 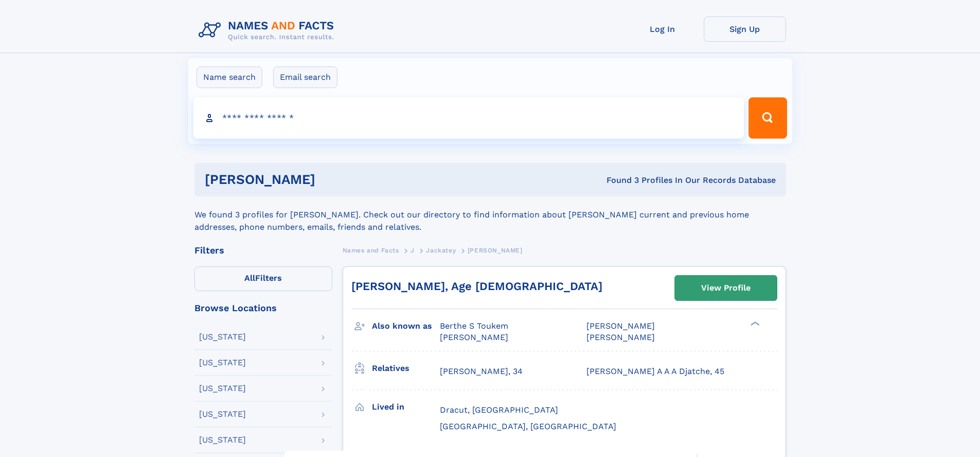 I want to click on a: J, so click(x=412, y=249).